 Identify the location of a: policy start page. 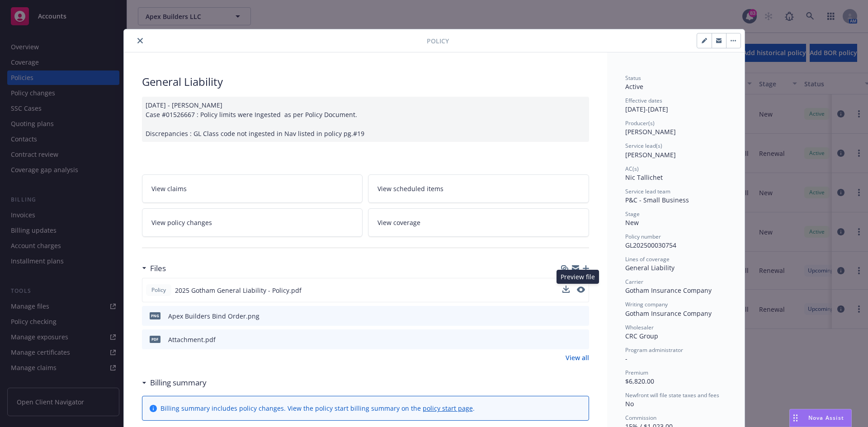
(447, 408).